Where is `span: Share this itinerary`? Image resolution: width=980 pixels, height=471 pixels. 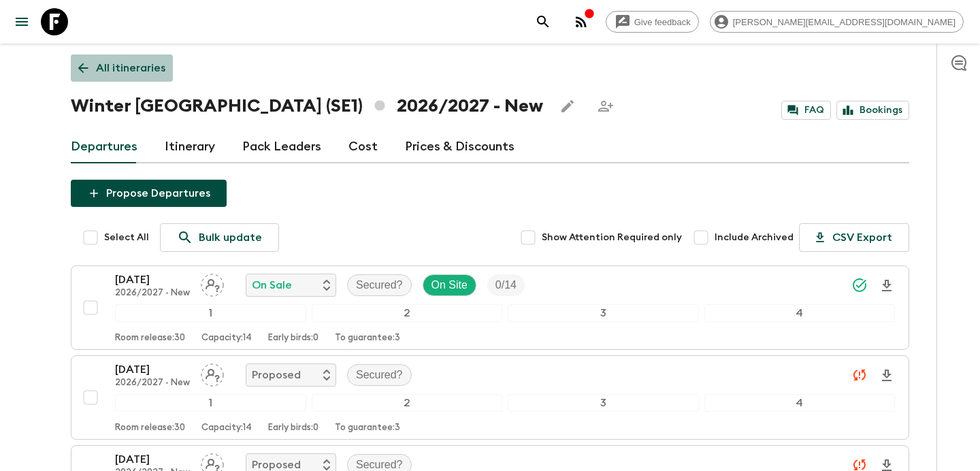 span: Share this itinerary is located at coordinates (606, 106).